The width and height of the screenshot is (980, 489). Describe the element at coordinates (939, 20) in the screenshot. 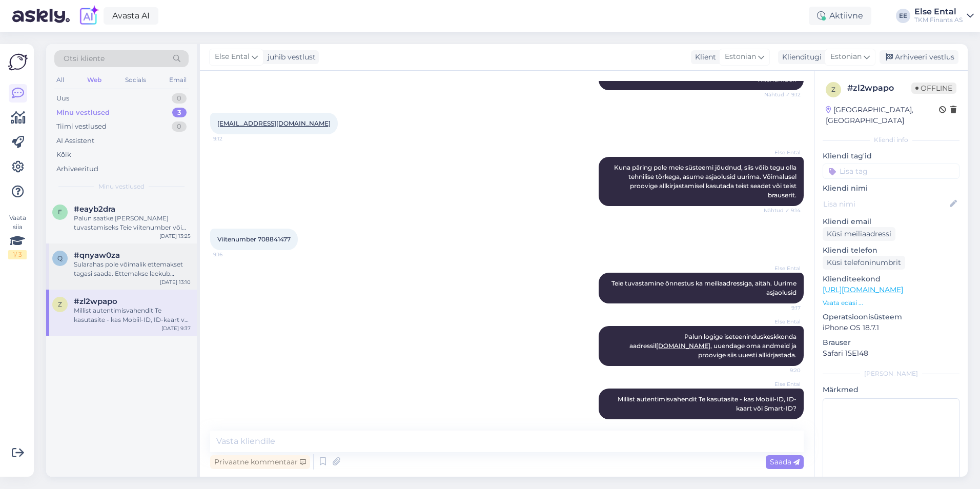

I see `div: TKM Finants AS` at that location.